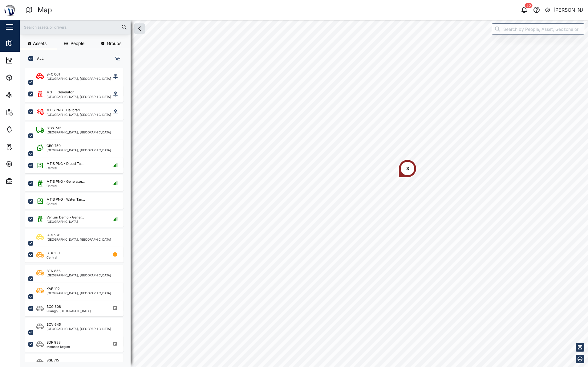 The width and height of the screenshot is (588, 367). What do you see at coordinates (25, 181) in the screenshot?
I see `div: Admin` at bounding box center [25, 181].